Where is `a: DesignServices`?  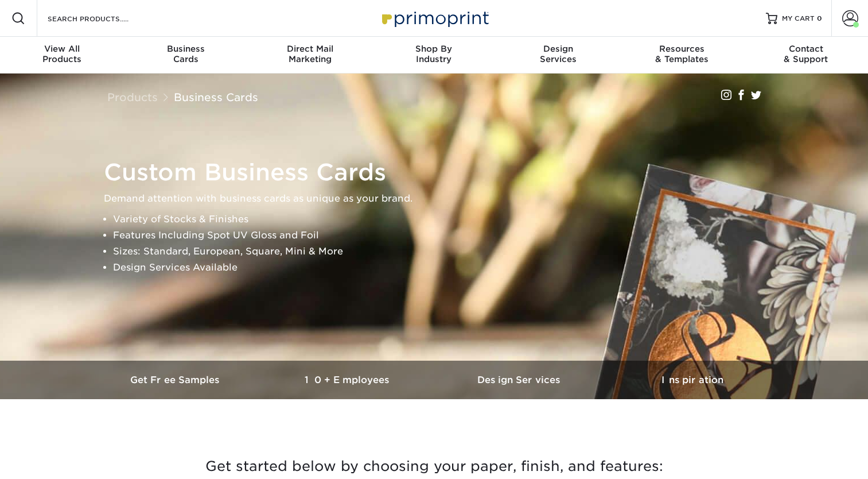
a: DesignServices is located at coordinates (558, 55).